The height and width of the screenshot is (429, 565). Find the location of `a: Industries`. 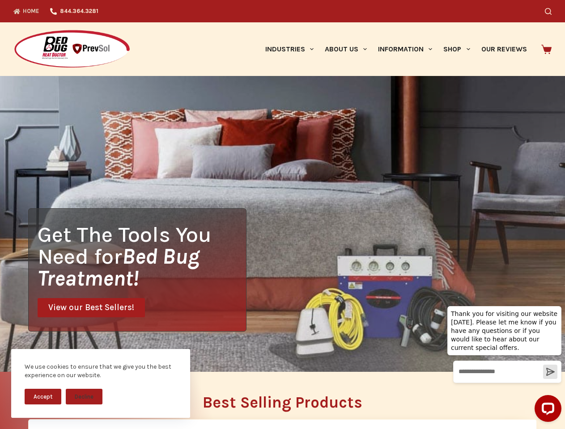

a: Industries is located at coordinates (289, 49).